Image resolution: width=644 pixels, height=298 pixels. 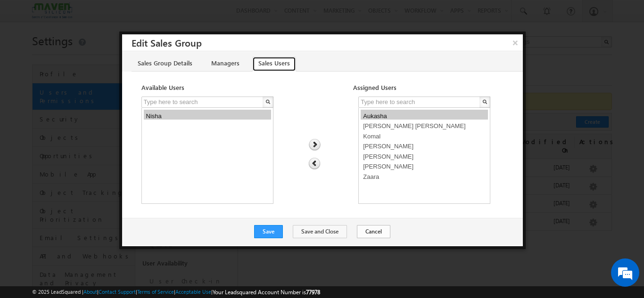 I want to click on option: lsq3@maven-silicon.com, so click(x=424, y=165).